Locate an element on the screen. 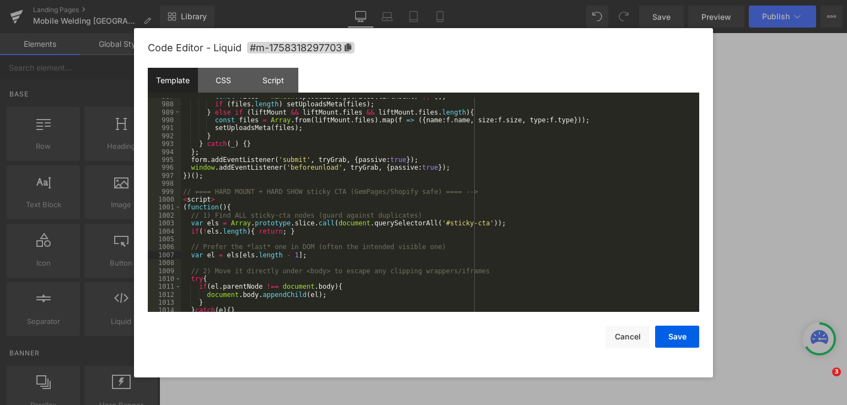 This screenshot has width=847, height=405. div: 1012 is located at coordinates (164, 295).